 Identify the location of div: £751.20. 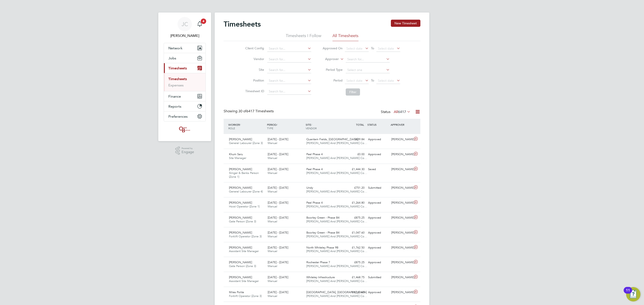
(354, 188).